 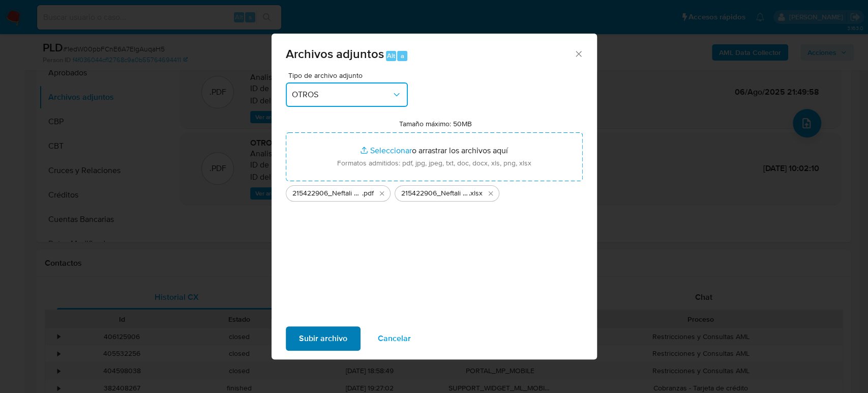 What do you see at coordinates (349, 75) in the screenshot?
I see `span: Tipo de archivo adjunto` at bounding box center [349, 75].